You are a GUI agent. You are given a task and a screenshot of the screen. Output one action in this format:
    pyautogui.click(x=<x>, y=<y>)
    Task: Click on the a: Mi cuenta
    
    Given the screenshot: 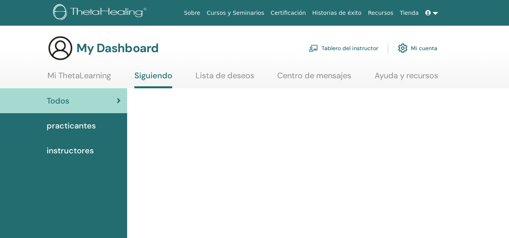 What is the action you would take?
    pyautogui.click(x=417, y=48)
    